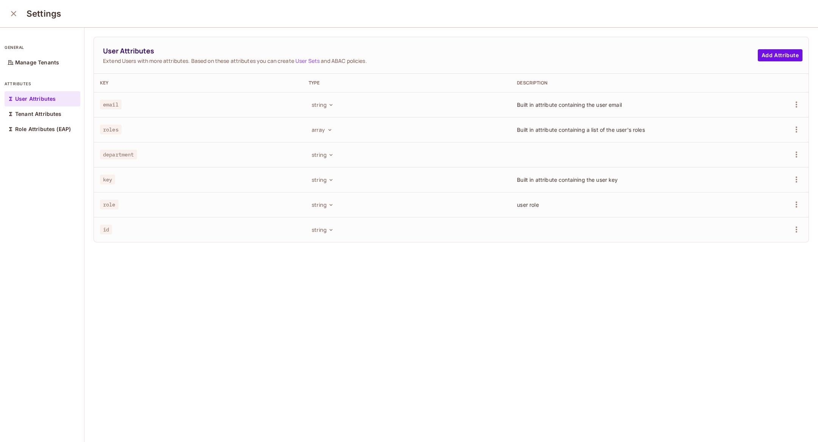  I want to click on div: Type, so click(406, 83).